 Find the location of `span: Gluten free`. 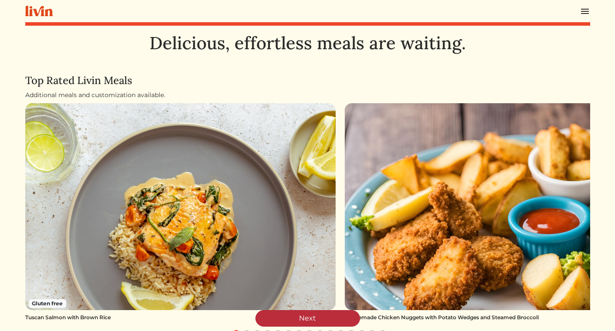

span: Gluten free is located at coordinates (47, 304).